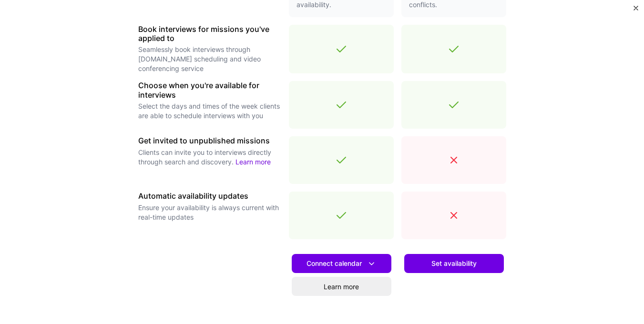 The height and width of the screenshot is (324, 644). What do you see at coordinates (209, 157) in the screenshot?
I see `p: Clients can invite you to interviews directly through search and discovery.` at bounding box center [209, 157].